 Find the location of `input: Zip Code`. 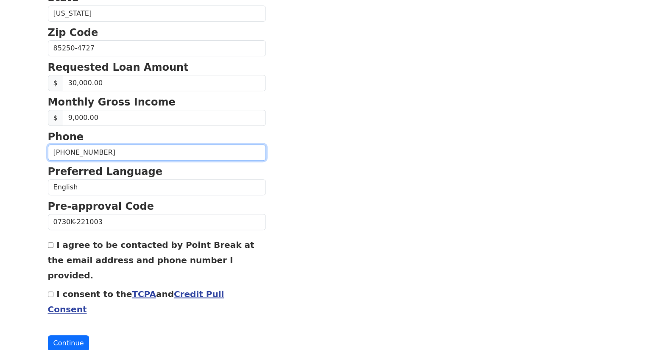

input: Zip Code is located at coordinates (157, 48).